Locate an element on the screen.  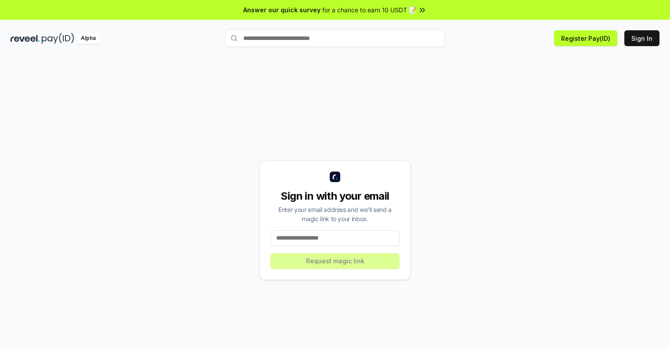
img: reveel_dark is located at coordinates (25, 38).